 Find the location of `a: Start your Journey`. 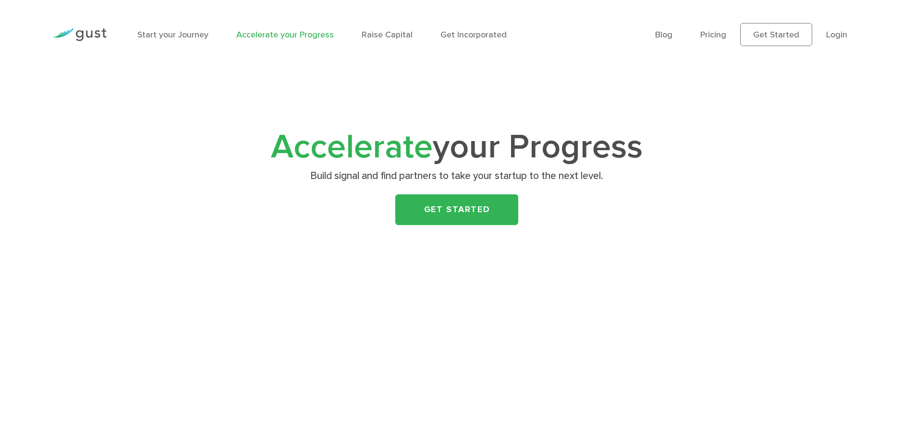

a: Start your Journey is located at coordinates (173, 35).